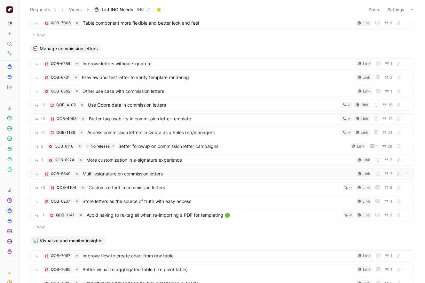 Image resolution: width=425 pixels, height=283 pixels. I want to click on div: QOB-5849, so click(60, 174).